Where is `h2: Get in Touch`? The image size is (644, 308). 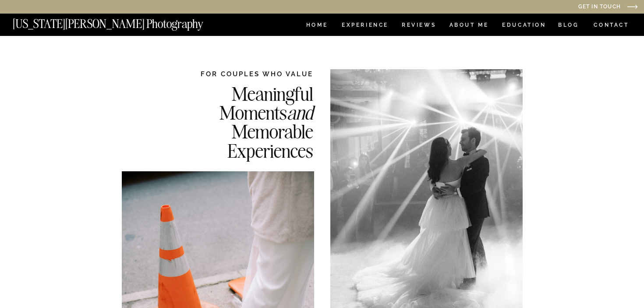 h2: Get in Touch is located at coordinates (555, 7).